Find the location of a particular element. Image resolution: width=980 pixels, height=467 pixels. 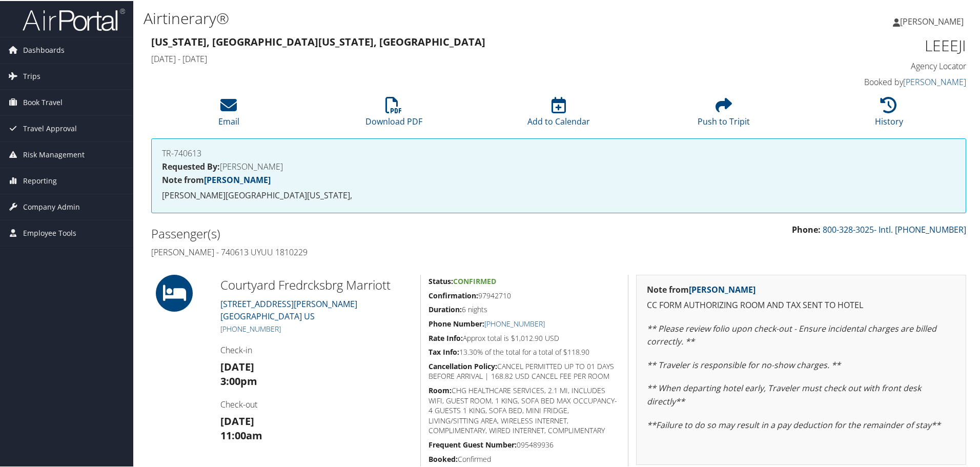

span: Risk Management is located at coordinates (54, 153).